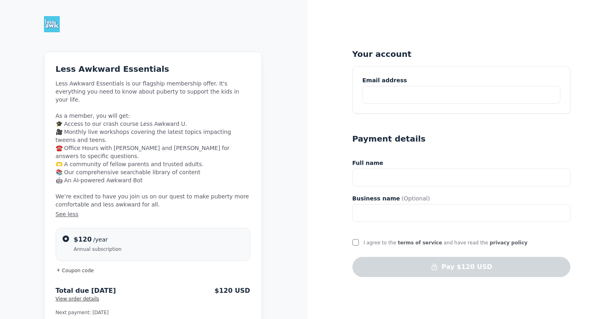 The height and width of the screenshot is (319, 614). Describe the element at coordinates (78, 271) in the screenshot. I see `span: Coupon code` at that location.